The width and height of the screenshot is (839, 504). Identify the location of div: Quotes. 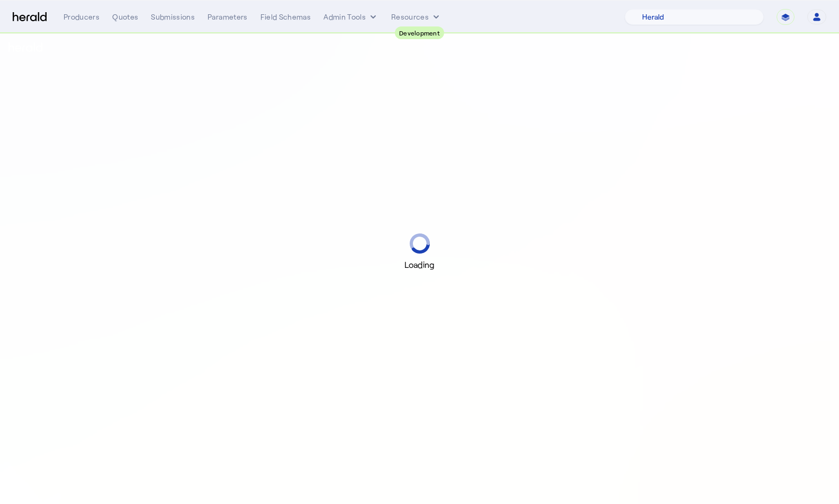
(125, 17).